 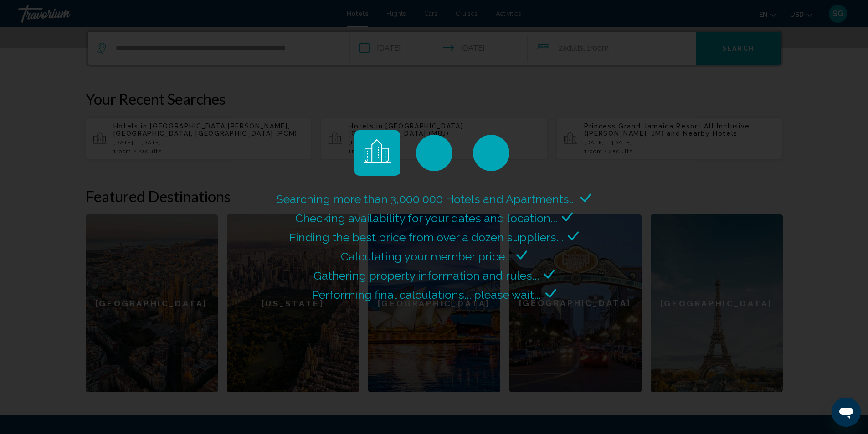 I want to click on span: Calculating your member price..., so click(x=426, y=257).